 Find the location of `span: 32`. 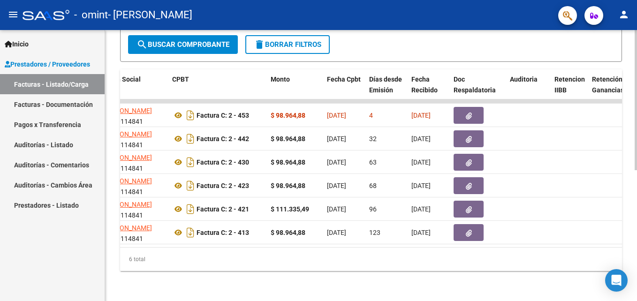

span: 32 is located at coordinates (373, 139).